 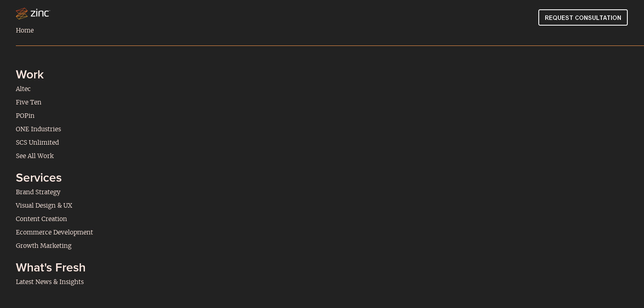 I want to click on a: POPin, so click(x=25, y=116).